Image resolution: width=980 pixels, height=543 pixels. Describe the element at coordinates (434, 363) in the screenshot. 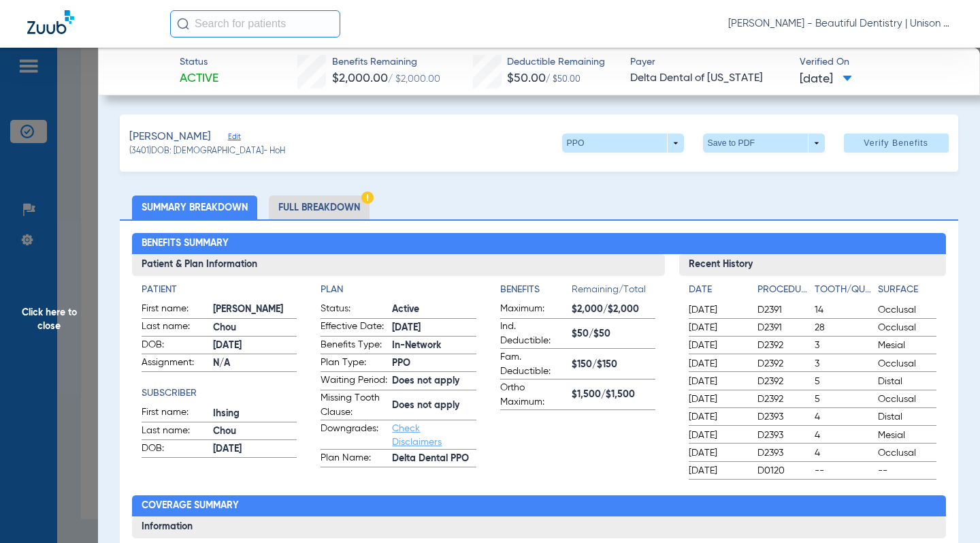

I see `span: PPO` at that location.